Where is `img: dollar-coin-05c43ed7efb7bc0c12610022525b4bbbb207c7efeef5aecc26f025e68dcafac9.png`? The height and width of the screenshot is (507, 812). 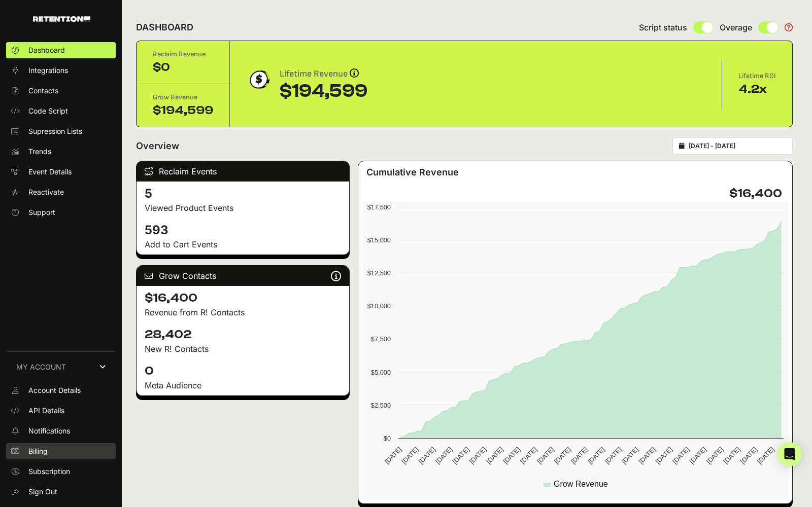
img: dollar-coin-05c43ed7efb7bc0c12610022525b4bbbb207c7efeef5aecc26f025e68dcafac9.png is located at coordinates (259, 79).